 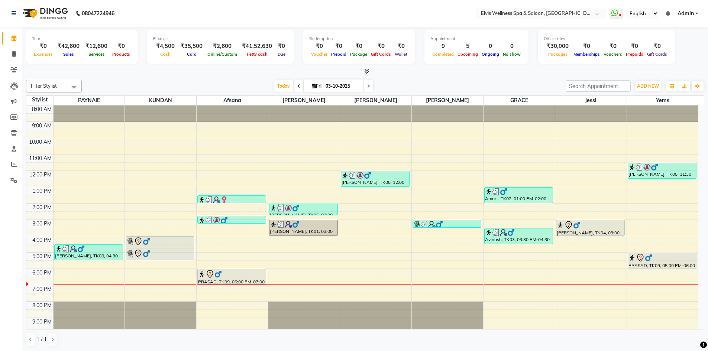 What do you see at coordinates (606, 39) in the screenshot?
I see `div: Other sales` at bounding box center [606, 39].